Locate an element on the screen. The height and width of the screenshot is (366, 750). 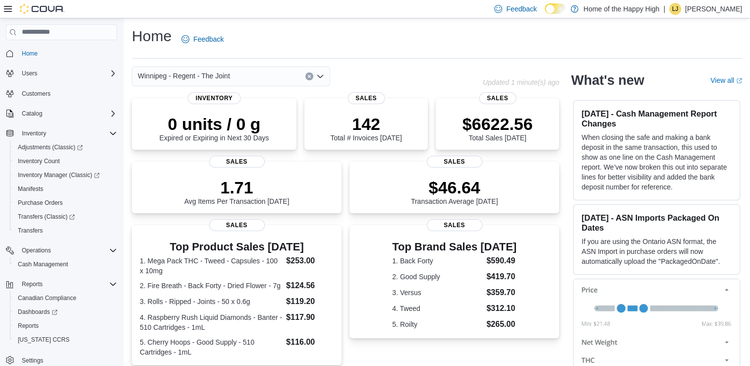
button: Open list of options is located at coordinates (320, 76).